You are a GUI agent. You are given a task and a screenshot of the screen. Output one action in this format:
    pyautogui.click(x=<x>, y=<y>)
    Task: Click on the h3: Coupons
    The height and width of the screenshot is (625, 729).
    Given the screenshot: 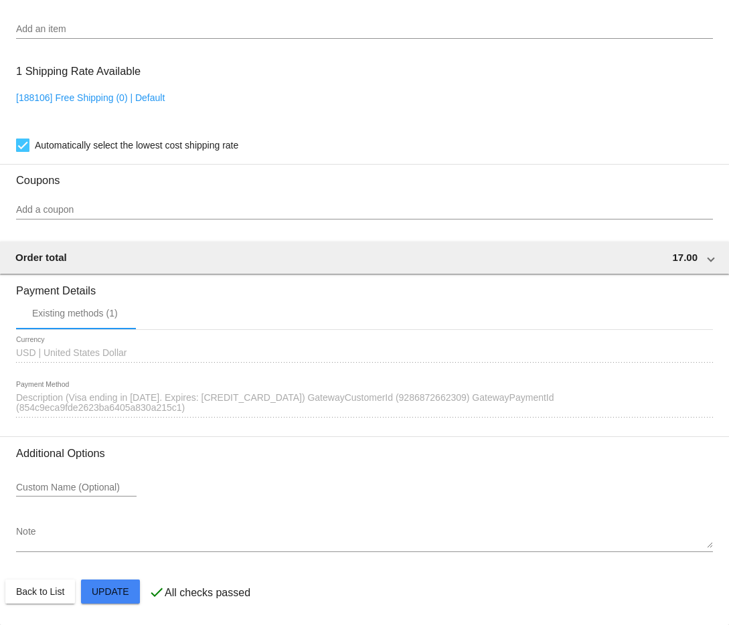 What is the action you would take?
    pyautogui.click(x=364, y=175)
    